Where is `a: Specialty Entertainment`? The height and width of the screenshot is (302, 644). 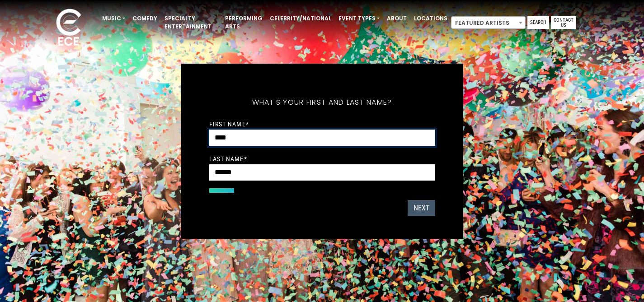 a: Specialty Entertainment is located at coordinates (191, 22).